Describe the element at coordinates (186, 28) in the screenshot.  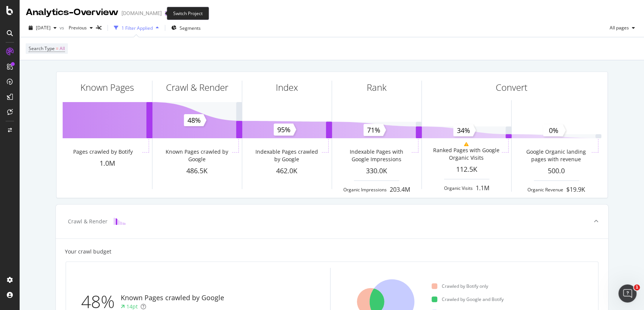
I see `button: Segments` at that location.